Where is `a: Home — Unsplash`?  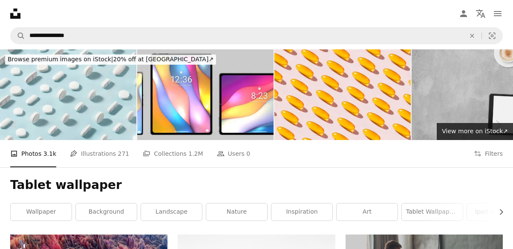
a: Home — Unsplash is located at coordinates (15, 14).